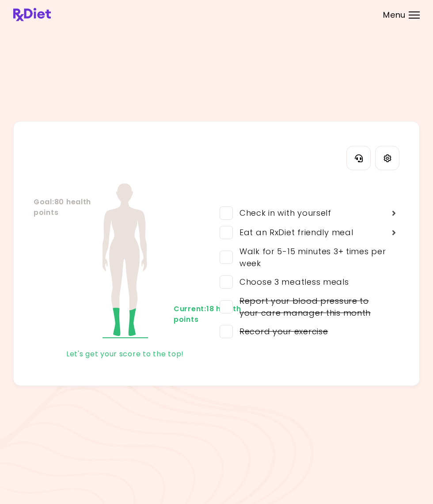 The image size is (433, 504). I want to click on div: Check in with yourself, so click(282, 213).